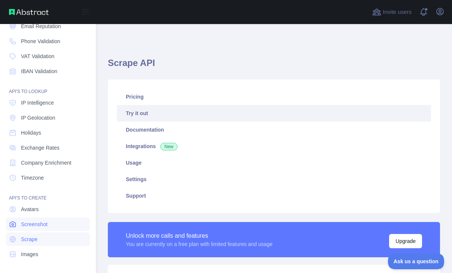 This screenshot has width=452, height=273. I want to click on a: IBAN Validation, so click(48, 71).